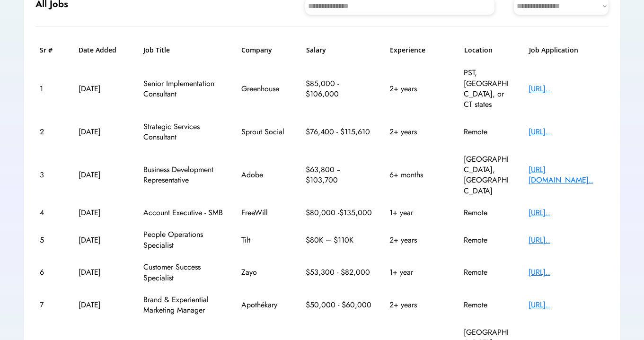 This screenshot has height=340, width=644. Describe the element at coordinates (265, 272) in the screenshot. I see `div: Zayo` at that location.